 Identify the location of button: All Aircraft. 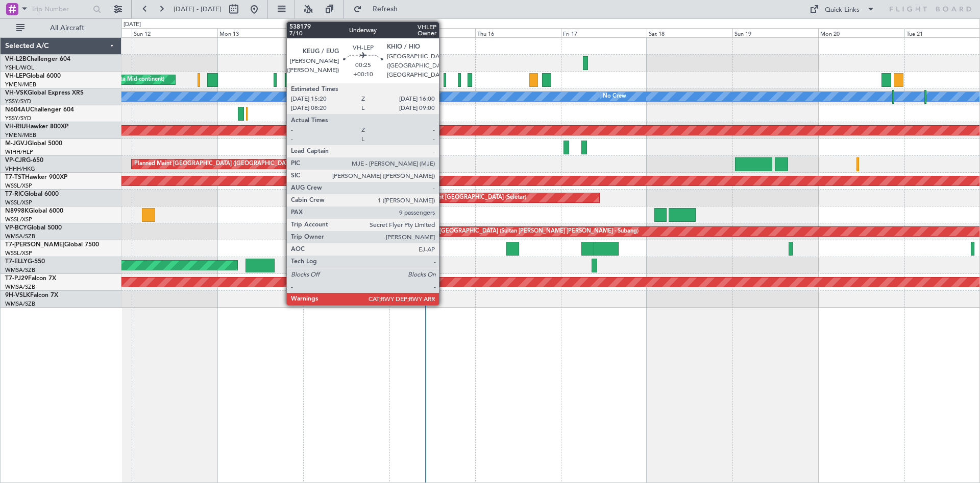
(60, 28).